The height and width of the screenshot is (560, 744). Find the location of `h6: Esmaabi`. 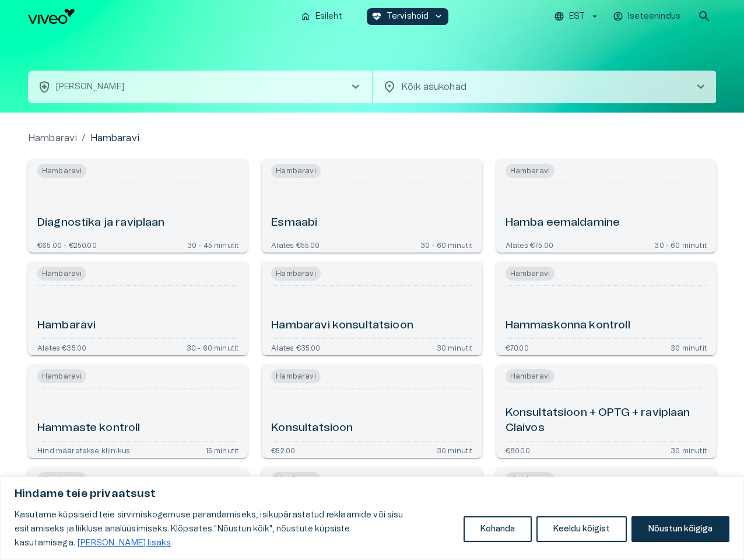

h6: Esmaabi is located at coordinates (294, 223).